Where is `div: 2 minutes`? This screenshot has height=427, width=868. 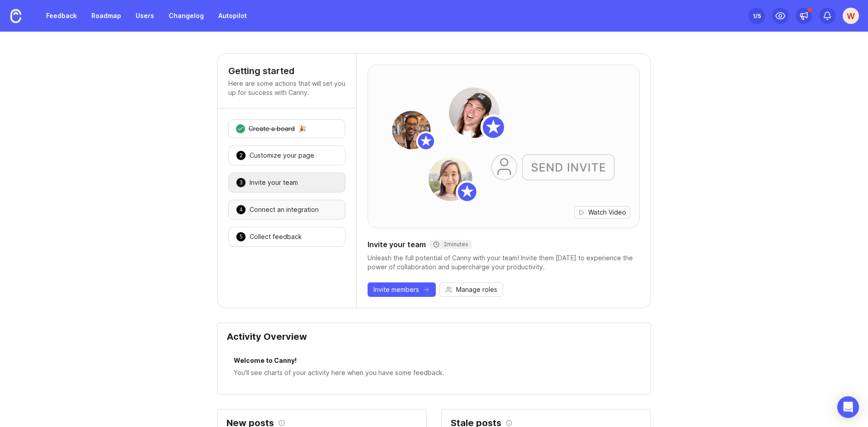 div: 2 minutes is located at coordinates (451, 245).